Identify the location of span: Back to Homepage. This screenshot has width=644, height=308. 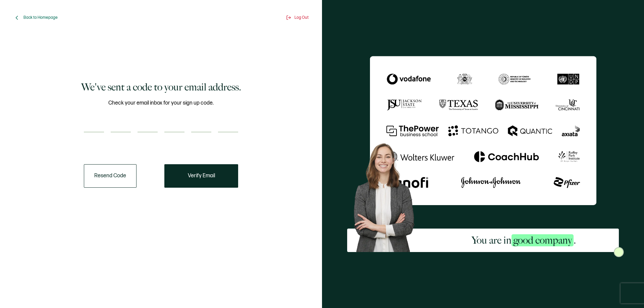
(40, 18).